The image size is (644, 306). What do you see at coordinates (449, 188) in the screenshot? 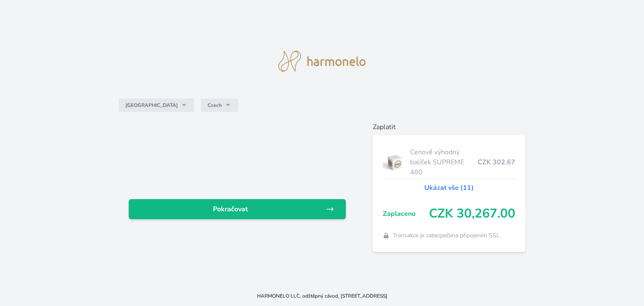
I see `a: Ukázat vše (11)` at bounding box center [449, 188].